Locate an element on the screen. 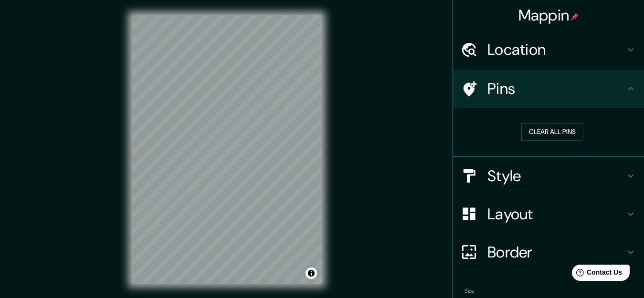 This screenshot has height=298, width=644. label: Size is located at coordinates (469, 291).